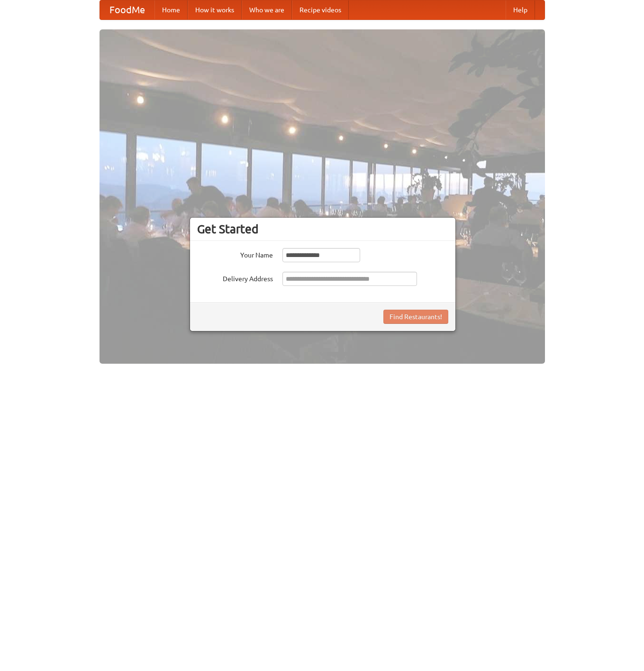 This screenshot has width=644, height=671. I want to click on a: How it works, so click(215, 10).